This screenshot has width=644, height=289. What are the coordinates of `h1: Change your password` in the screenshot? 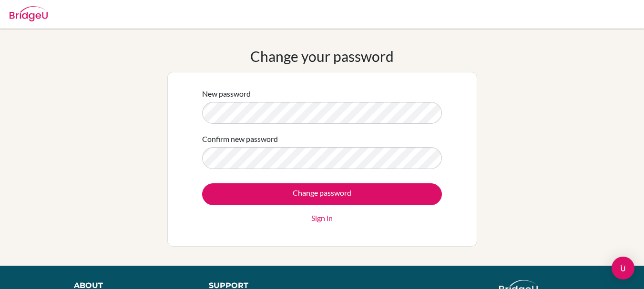 It's located at (322, 56).